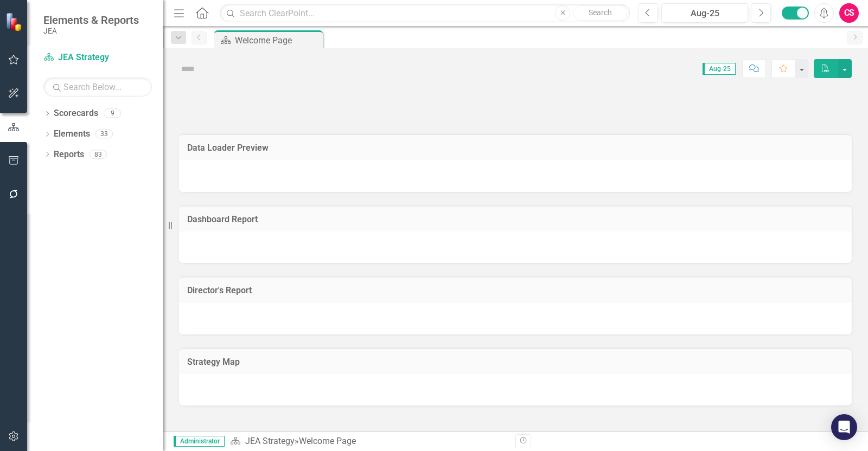 The height and width of the screenshot is (451, 868). What do you see at coordinates (705, 13) in the screenshot?
I see `button: Aug-25` at bounding box center [705, 13].